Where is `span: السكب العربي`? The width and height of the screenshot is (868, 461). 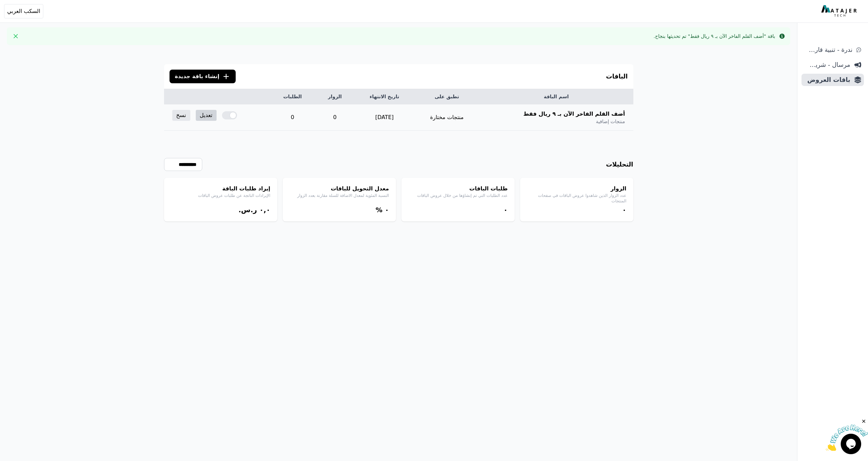
span: السكب العربي is located at coordinates (24, 11).